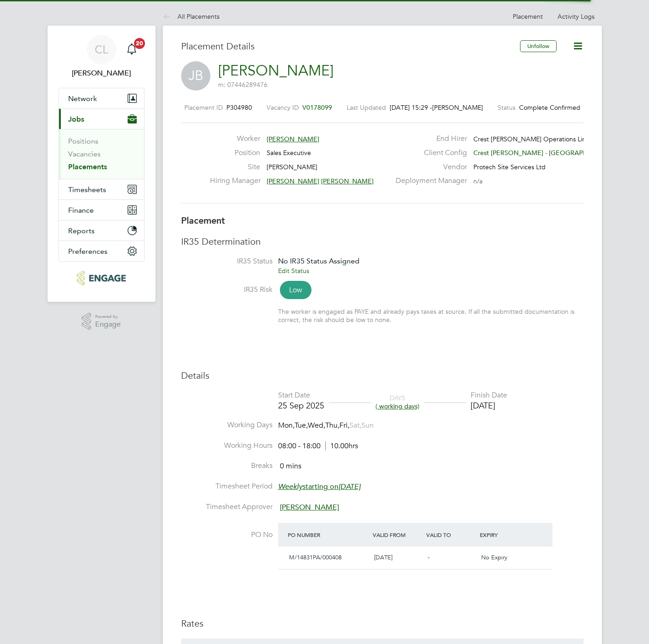  I want to click on a: All Placements, so click(192, 16).